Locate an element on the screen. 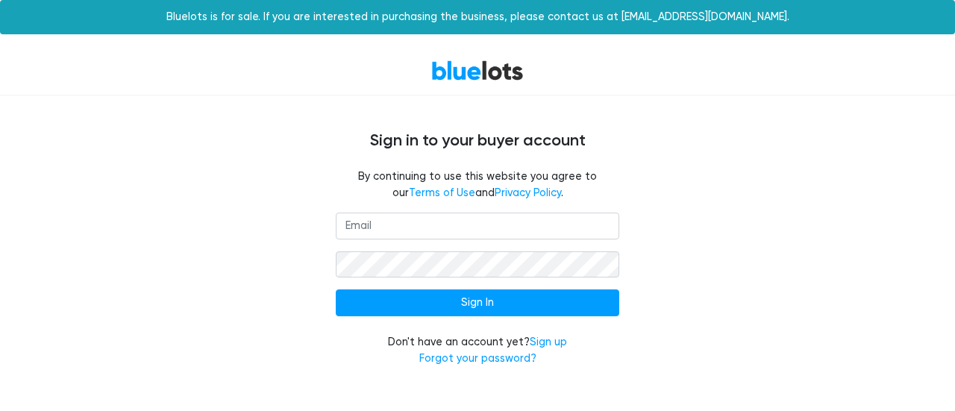  a: BlueLots is located at coordinates (477, 70).